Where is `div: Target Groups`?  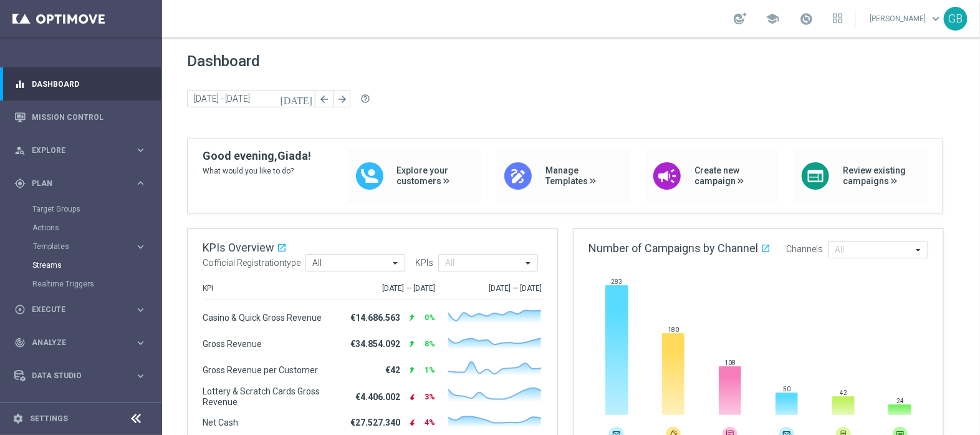 div: Target Groups is located at coordinates (96, 209).